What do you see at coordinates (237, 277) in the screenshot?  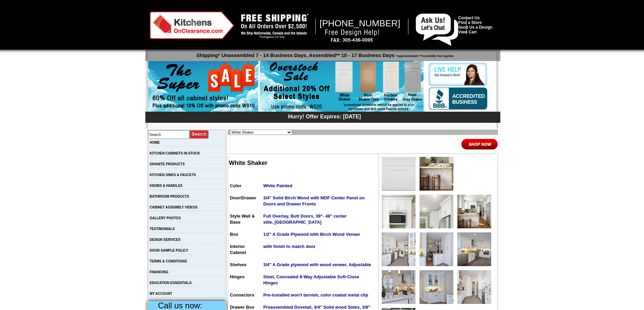 I see `span: Hinges` at bounding box center [237, 277].